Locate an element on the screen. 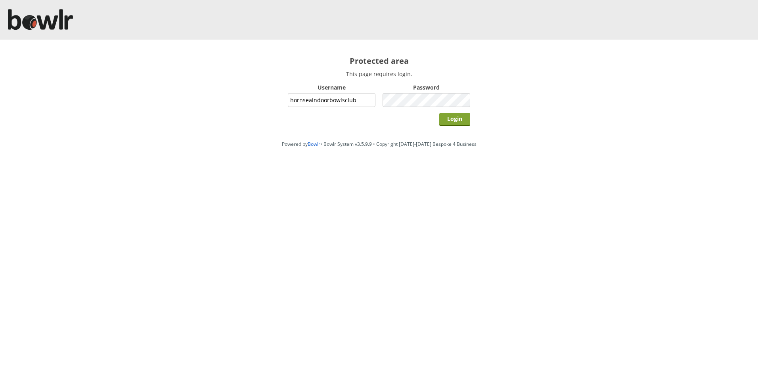 This screenshot has height=378, width=758. label: Username is located at coordinates (331, 87).